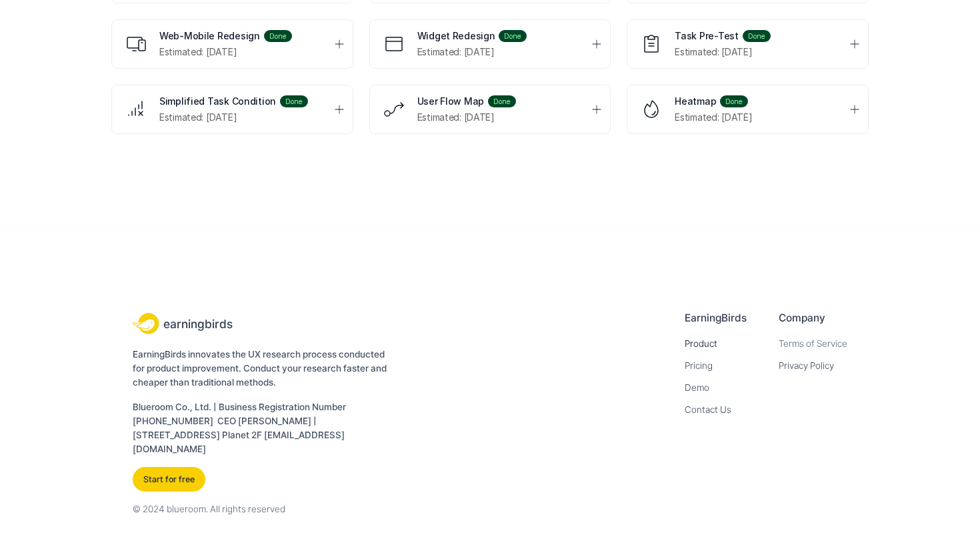 This screenshot has height=555, width=980. What do you see at coordinates (715, 318) in the screenshot?
I see `p: EarningBirds` at bounding box center [715, 318].